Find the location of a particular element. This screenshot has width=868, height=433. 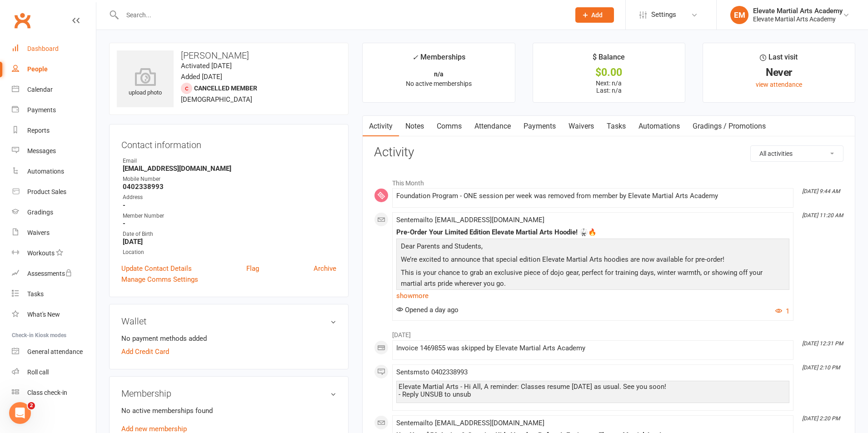

a: Calendar is located at coordinates (53, 90).